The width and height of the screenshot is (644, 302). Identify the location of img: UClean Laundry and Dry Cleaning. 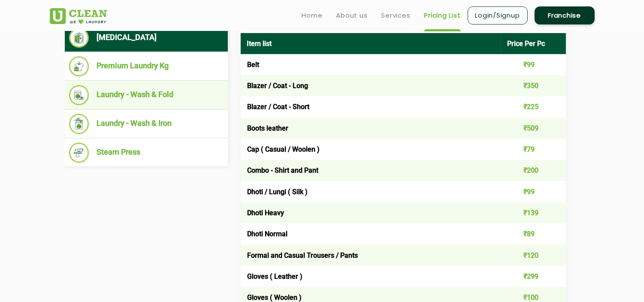
(78, 16).